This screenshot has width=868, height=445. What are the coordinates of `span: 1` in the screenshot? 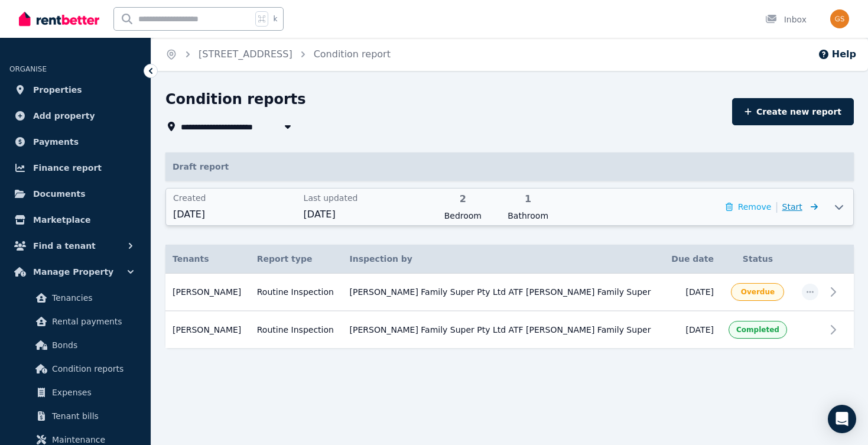 It's located at (528, 199).